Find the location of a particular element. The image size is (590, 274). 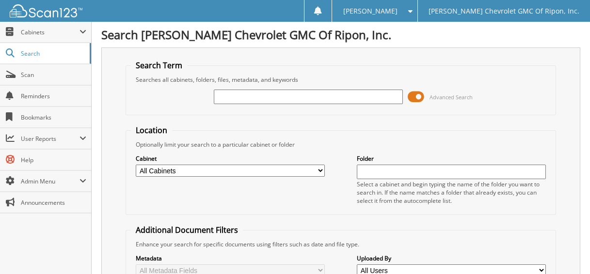

span: Announcements is located at coordinates (53, 202).